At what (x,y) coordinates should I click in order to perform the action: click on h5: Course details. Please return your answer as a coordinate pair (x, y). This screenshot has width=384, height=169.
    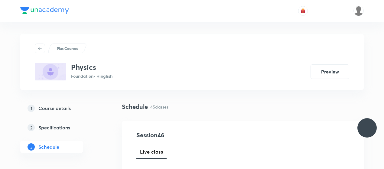
    Looking at the image, I should click on (54, 108).